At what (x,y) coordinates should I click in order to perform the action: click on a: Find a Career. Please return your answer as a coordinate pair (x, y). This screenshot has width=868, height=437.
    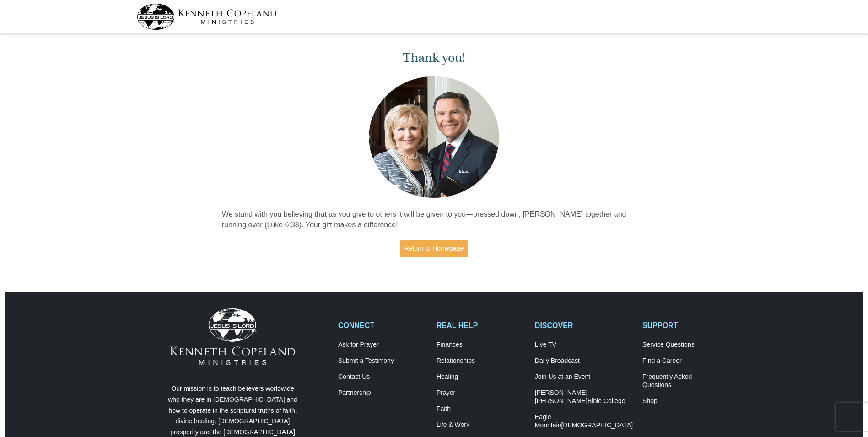
    Looking at the image, I should click on (687, 361).